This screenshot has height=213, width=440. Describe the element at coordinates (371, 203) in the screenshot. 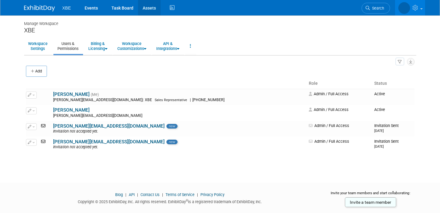

I see `a: Invite a team member` at that location.